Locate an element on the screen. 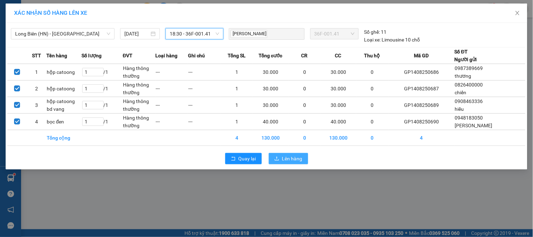 Image resolution: width=533 pixels, height=237 pixels. div: Thực tế: is located at coordinates (75, 46).